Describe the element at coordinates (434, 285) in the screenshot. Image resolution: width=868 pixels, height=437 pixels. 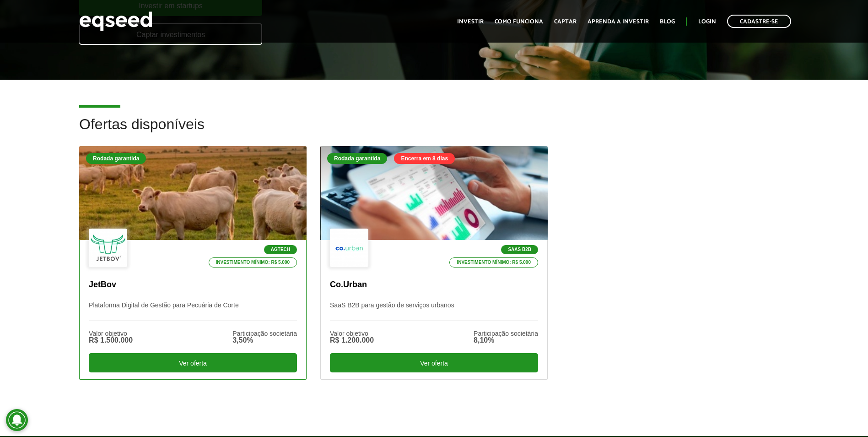
I see `p: Co.Urban` at that location.